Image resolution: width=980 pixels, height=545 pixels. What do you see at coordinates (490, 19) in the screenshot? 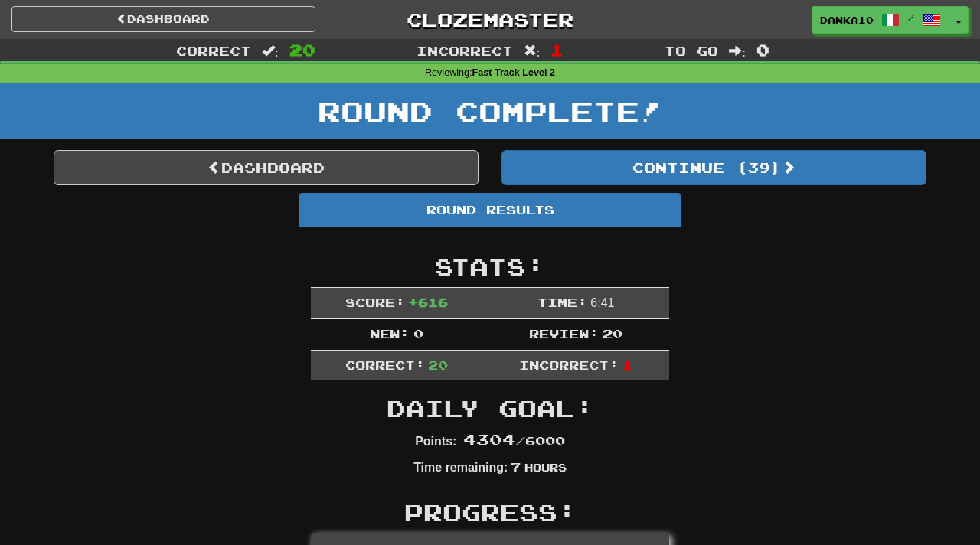
I see `a: Clozemaster` at bounding box center [490, 19].